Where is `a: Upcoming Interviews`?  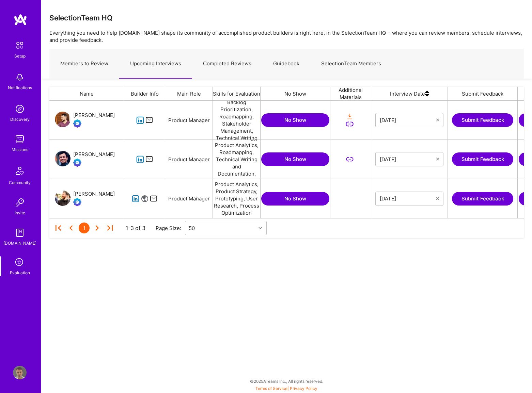
a: Upcoming Interviews is located at coordinates (155, 64).